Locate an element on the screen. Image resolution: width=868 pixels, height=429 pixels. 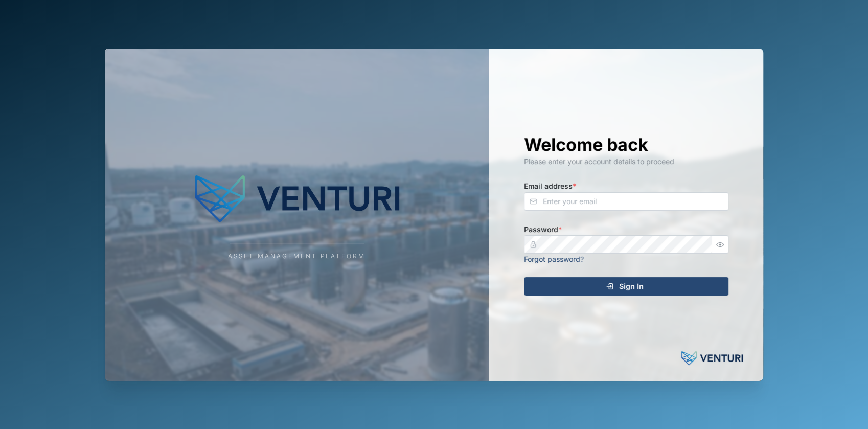
button: Sign In is located at coordinates (626, 286).